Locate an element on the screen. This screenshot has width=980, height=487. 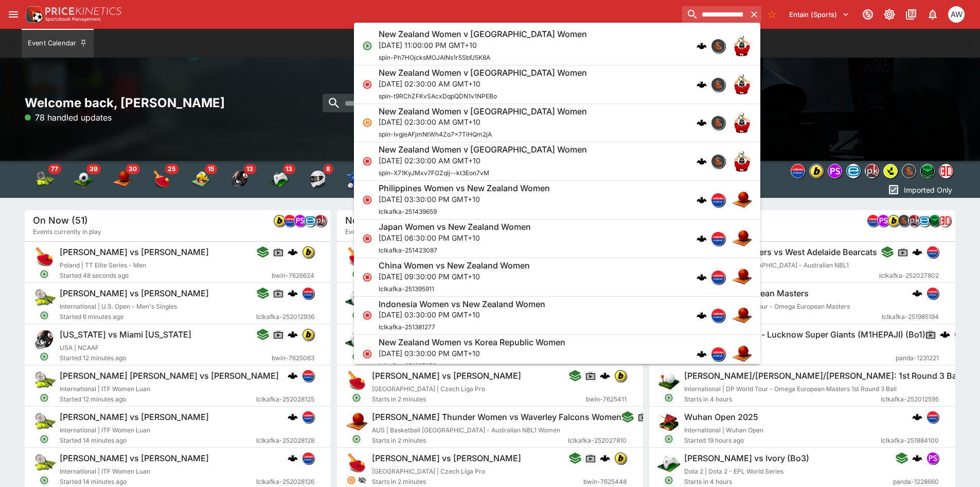
div: nrl is located at coordinates (928, 171).